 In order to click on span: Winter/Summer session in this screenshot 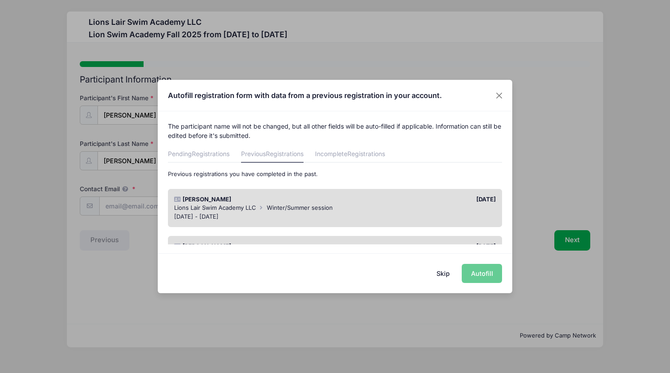, I will do `click(300, 207)`.